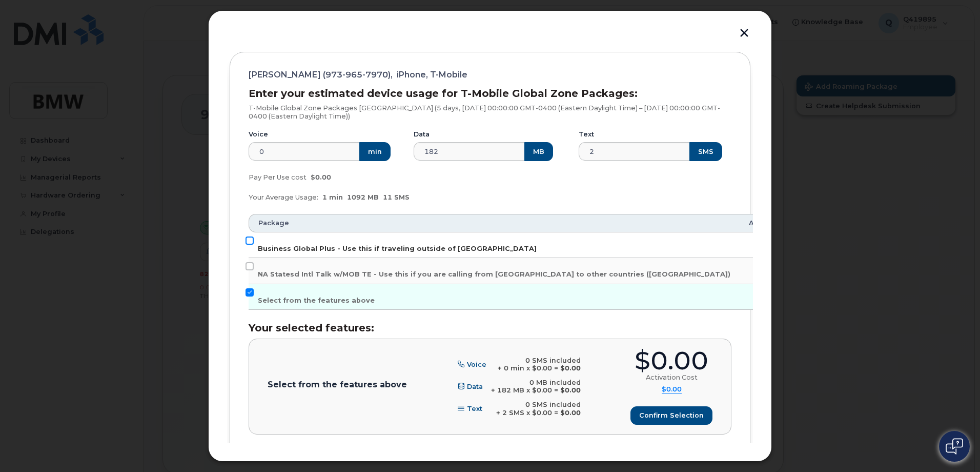 Image resolution: width=980 pixels, height=472 pixels. What do you see at coordinates (494, 223) in the screenshot?
I see `th: Package` at bounding box center [494, 223].